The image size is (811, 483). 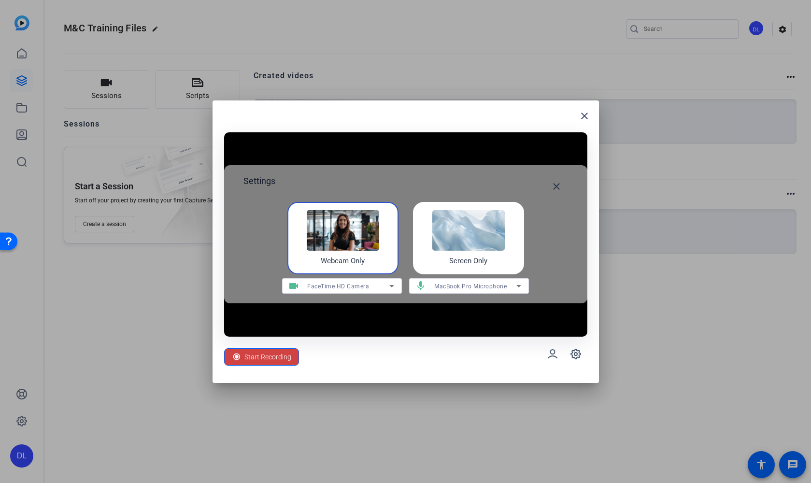 What do you see at coordinates (468, 261) in the screenshot?
I see `h4: Screen Only` at bounding box center [468, 261].